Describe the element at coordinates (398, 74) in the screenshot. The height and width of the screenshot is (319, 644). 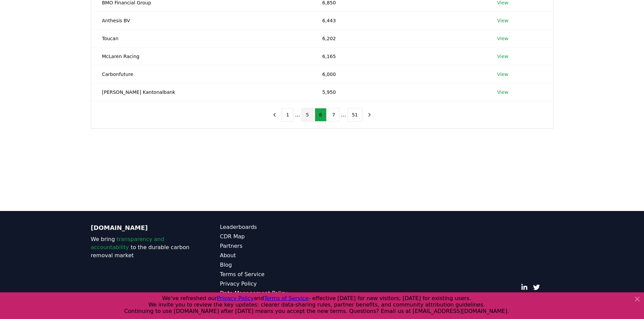
I see `td: 6,000` at that location.